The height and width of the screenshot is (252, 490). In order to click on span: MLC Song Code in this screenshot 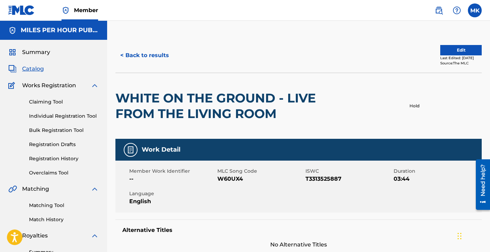, I will do `click(260, 171)`.